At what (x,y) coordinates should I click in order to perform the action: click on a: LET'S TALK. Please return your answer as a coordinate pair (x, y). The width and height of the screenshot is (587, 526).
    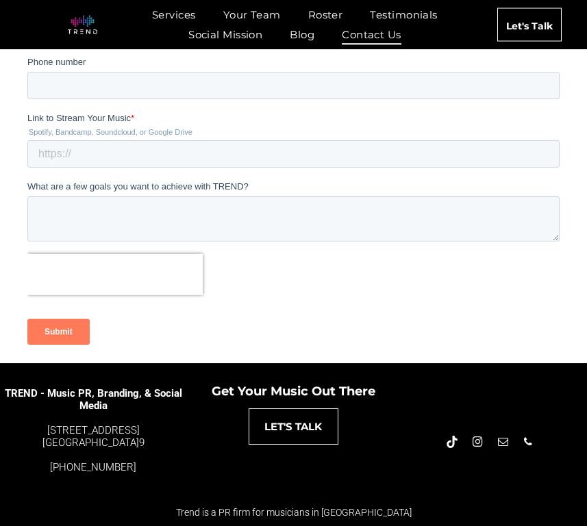
    Looking at the image, I should click on (293, 427).